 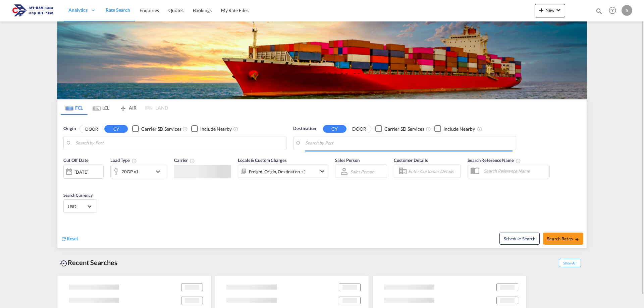 I want to click on md-icon: Your search will be saved by the below given name, so click(x=518, y=161).